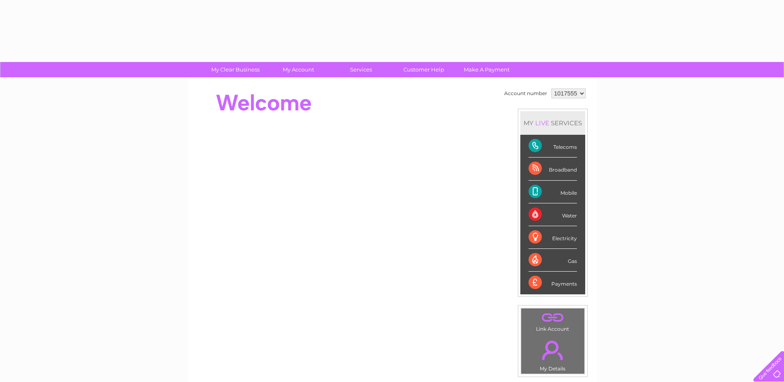  What do you see at coordinates (552, 321) in the screenshot?
I see `td: Link Account` at bounding box center [552, 321].